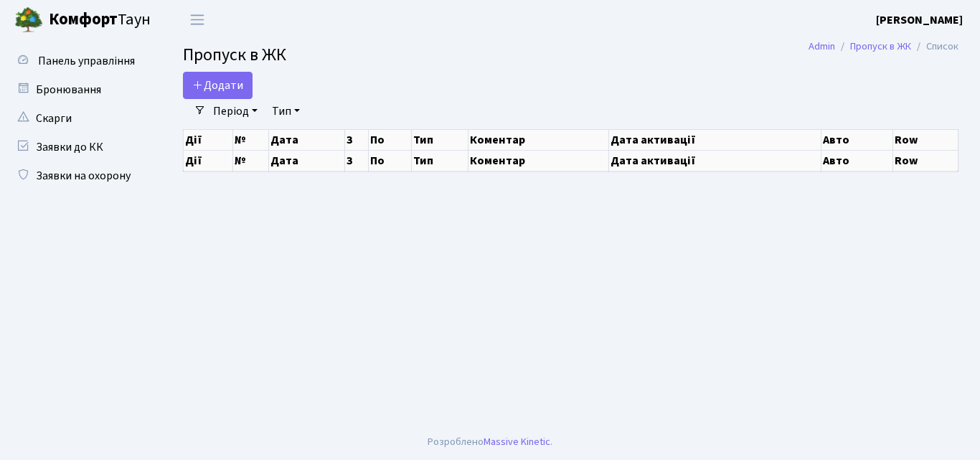  What do you see at coordinates (822, 46) in the screenshot?
I see `a: Admin` at bounding box center [822, 46].